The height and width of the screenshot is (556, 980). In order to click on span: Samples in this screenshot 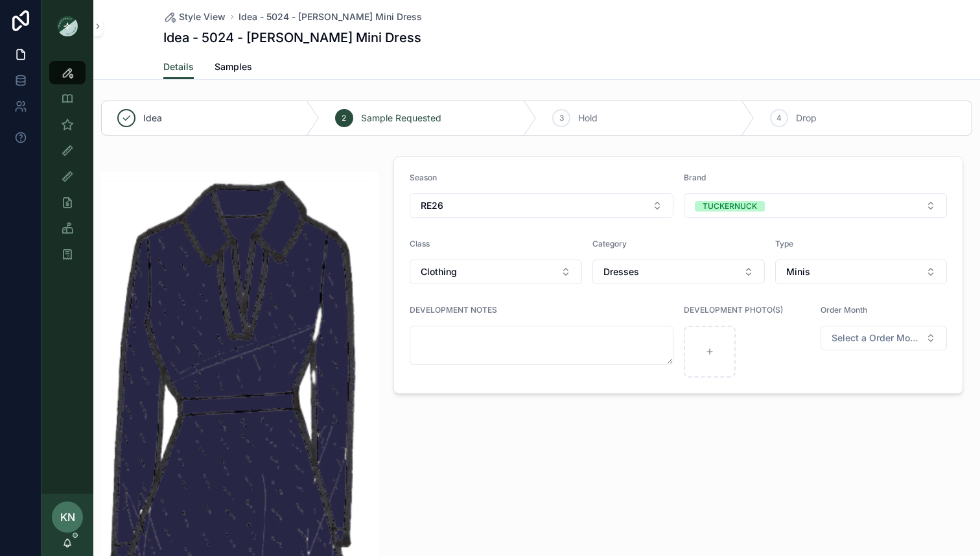, I will do `click(233, 66)`.